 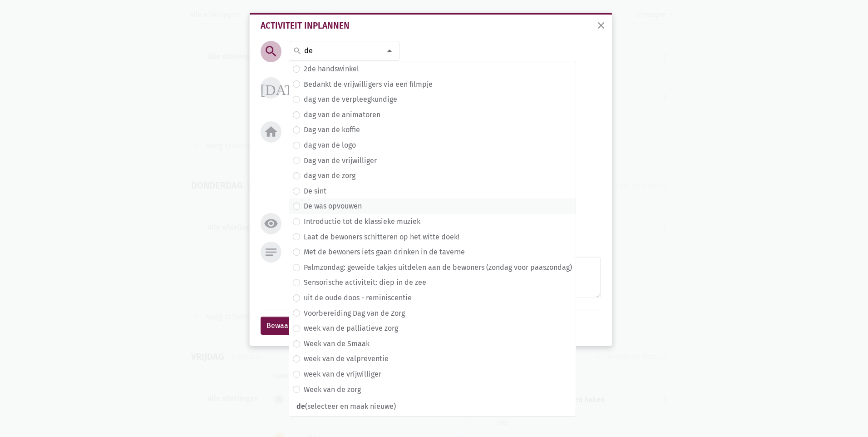 I want to click on label: Week van de zorg, so click(x=332, y=390).